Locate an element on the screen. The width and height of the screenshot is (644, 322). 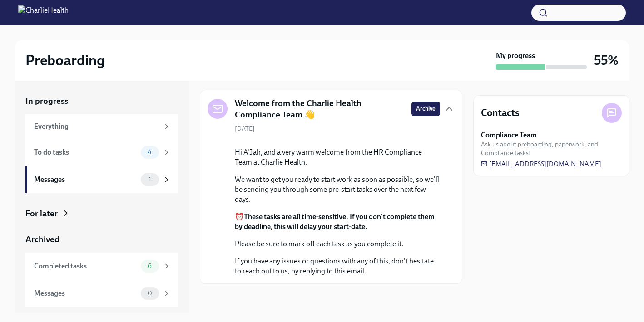
a: For later is located at coordinates (101, 214).